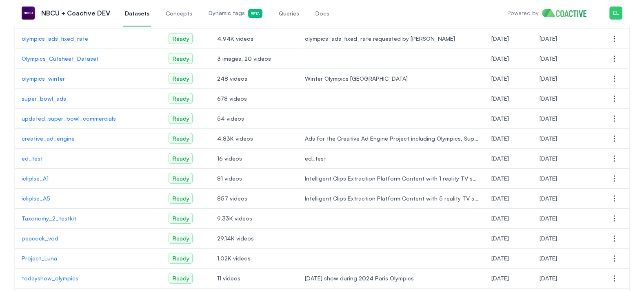  Describe the element at coordinates (88, 159) in the screenshot. I see `p: ed_test` at that location.